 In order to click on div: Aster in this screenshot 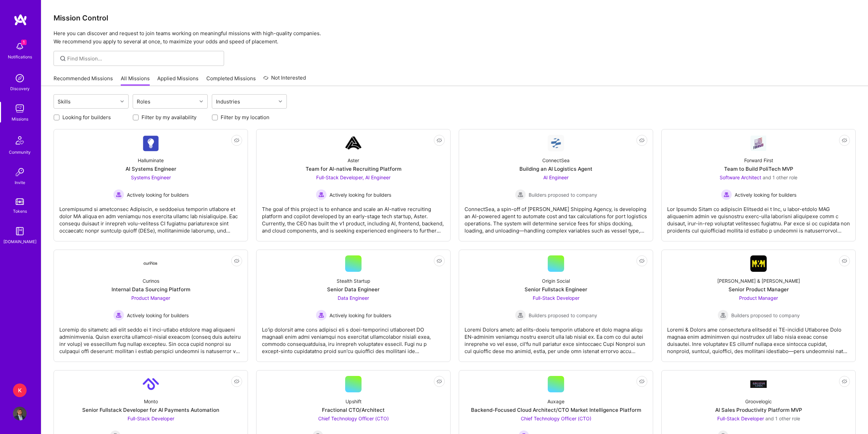, I will do `click(353, 160)`.